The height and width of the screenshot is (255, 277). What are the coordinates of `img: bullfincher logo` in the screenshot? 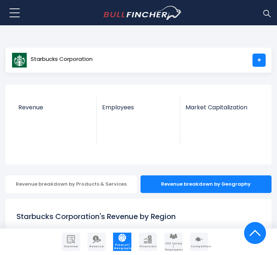 It's located at (143, 13).